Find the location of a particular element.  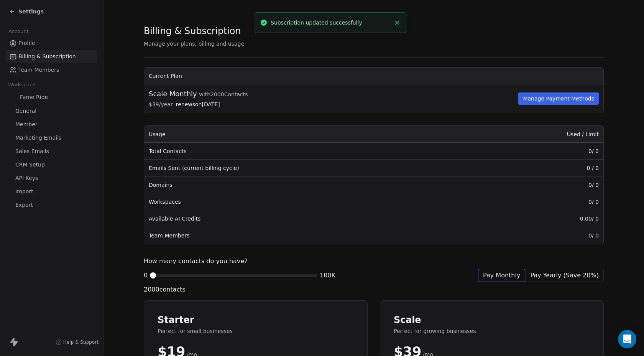

a: General is located at coordinates (52, 111).